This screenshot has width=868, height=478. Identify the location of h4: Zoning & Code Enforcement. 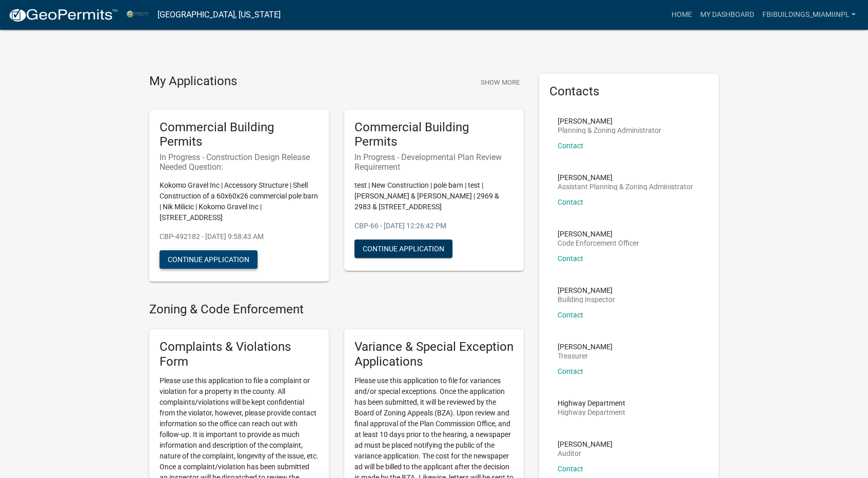
(337, 309).